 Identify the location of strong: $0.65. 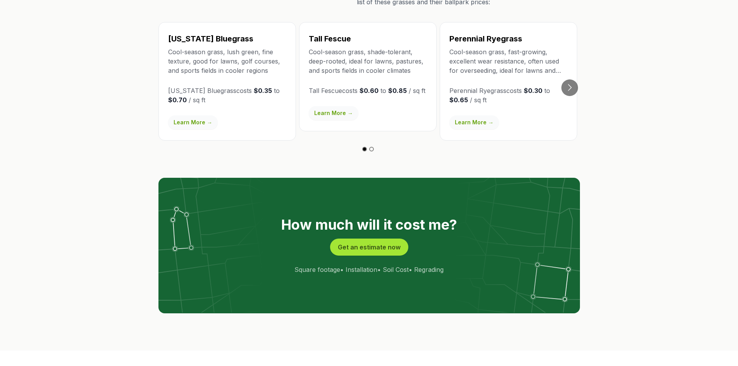
(458, 100).